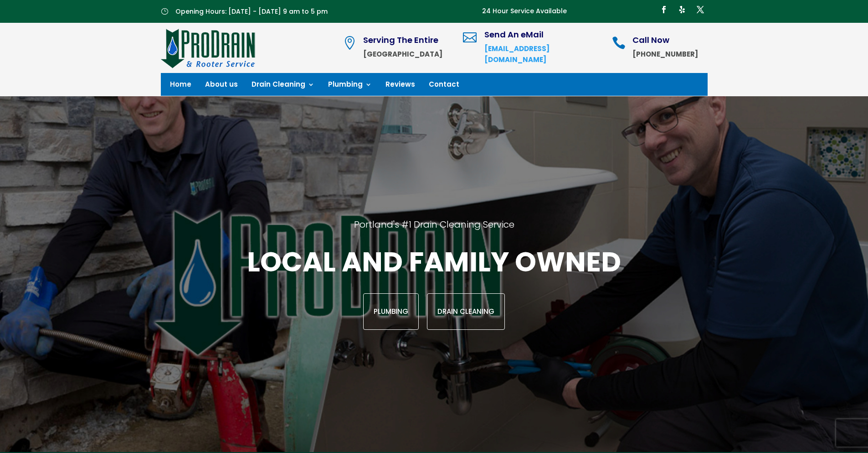 This screenshot has height=453, width=868. Describe the element at coordinates (683, 9) in the screenshot. I see `a: Follow on Yelp` at that location.